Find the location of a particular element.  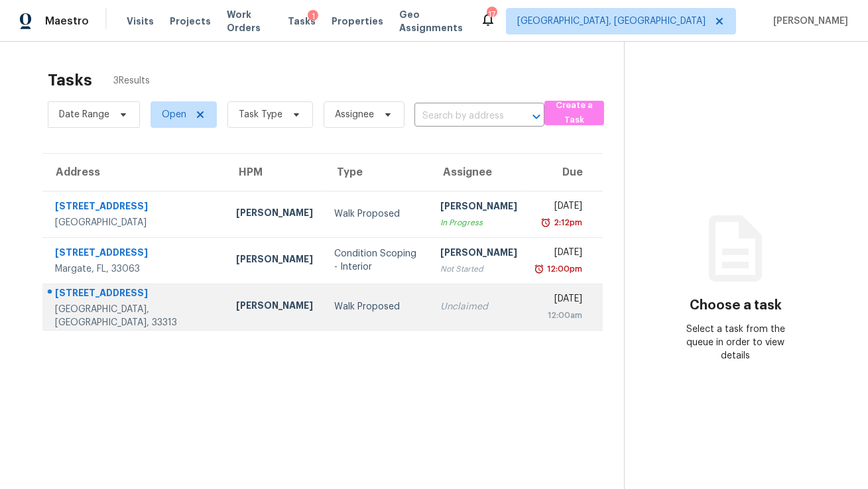

th: HPM is located at coordinates (275, 173).